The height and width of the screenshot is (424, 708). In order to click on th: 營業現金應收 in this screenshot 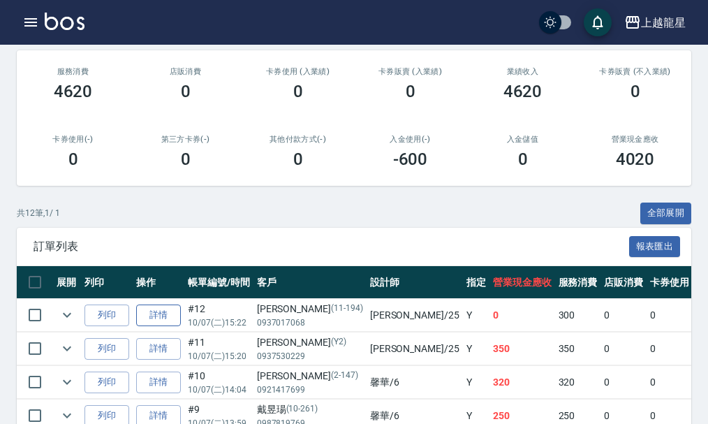, I will do `click(522, 282)`.